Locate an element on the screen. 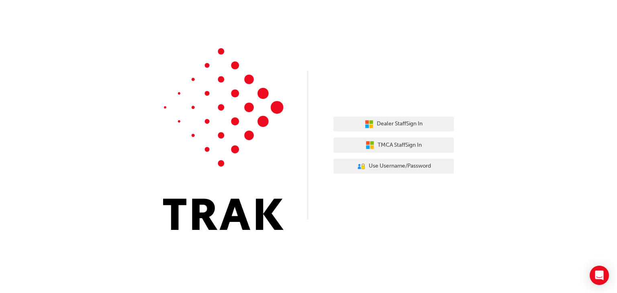 The height and width of the screenshot is (293, 617). button: Dealer StaffSign In is located at coordinates (394, 124).